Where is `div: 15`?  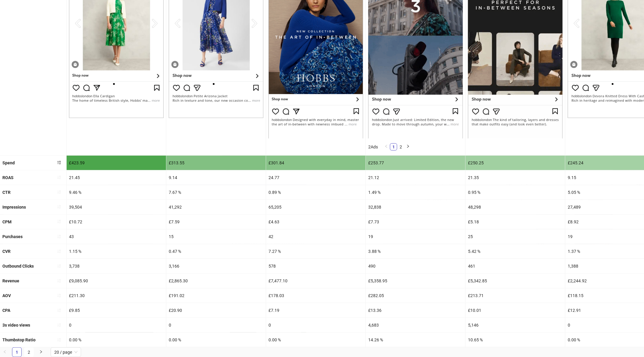
div: 15 is located at coordinates (216, 237).